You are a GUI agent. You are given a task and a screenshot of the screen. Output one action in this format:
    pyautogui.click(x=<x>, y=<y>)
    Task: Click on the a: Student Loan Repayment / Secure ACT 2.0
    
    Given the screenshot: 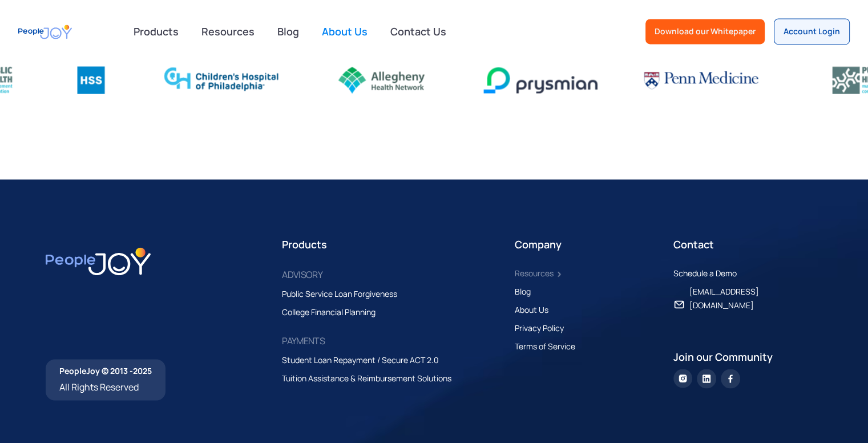 What is the action you would take?
    pyautogui.click(x=366, y=359)
    